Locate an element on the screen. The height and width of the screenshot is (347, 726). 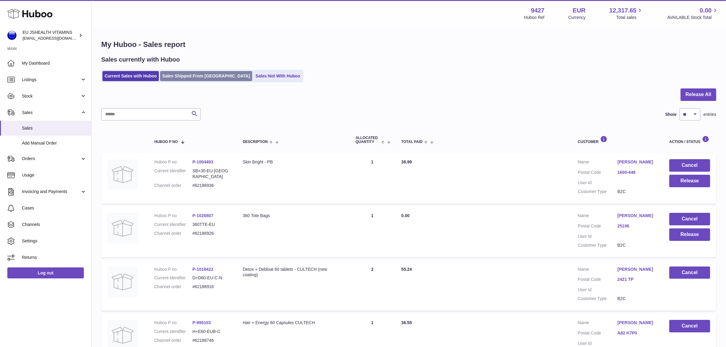
dd: D+D60-EU-C-N is located at coordinates (211, 278).